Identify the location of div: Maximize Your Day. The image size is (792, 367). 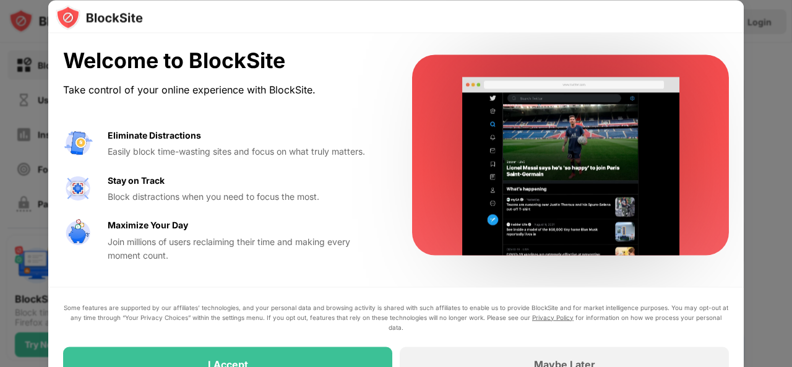
(148, 225).